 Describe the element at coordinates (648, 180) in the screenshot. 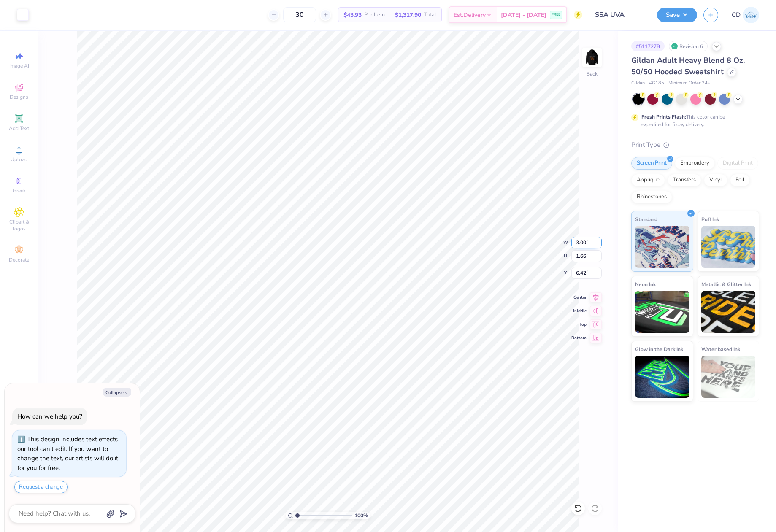

I see `div: Applique` at that location.